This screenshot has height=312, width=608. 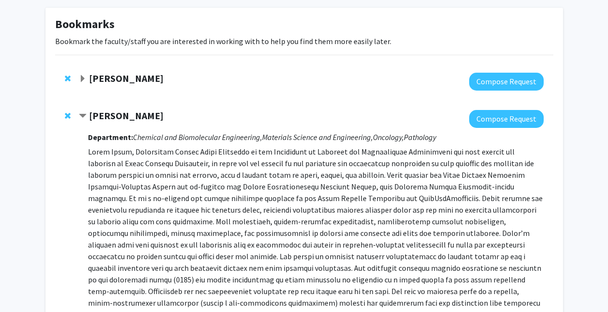 What do you see at coordinates (420, 137) in the screenshot?
I see `i: Pathology` at bounding box center [420, 137].